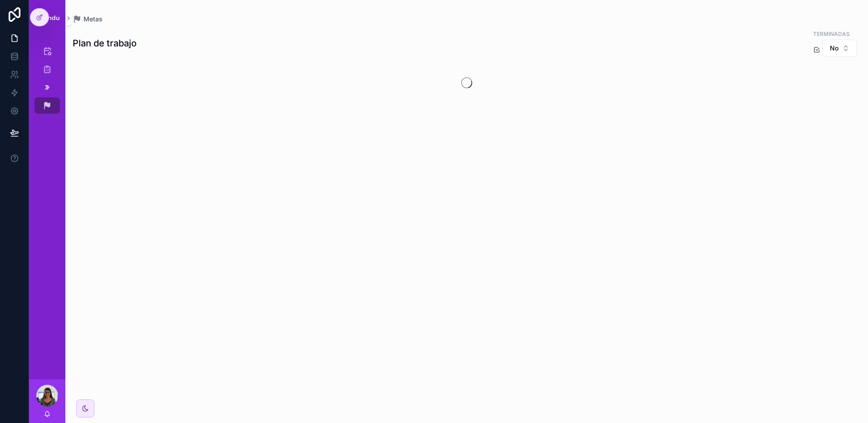  Describe the element at coordinates (104, 43) in the screenshot. I see `h1: Plan de trabajo` at that location.